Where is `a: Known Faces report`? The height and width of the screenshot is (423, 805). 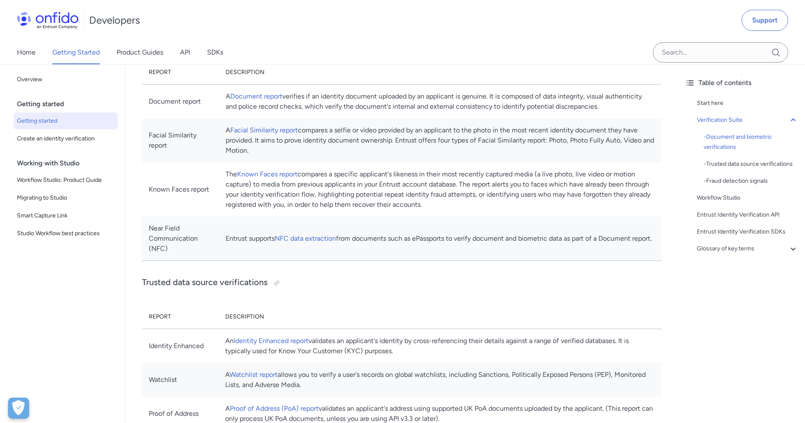 a: Known Faces report is located at coordinates (267, 174).